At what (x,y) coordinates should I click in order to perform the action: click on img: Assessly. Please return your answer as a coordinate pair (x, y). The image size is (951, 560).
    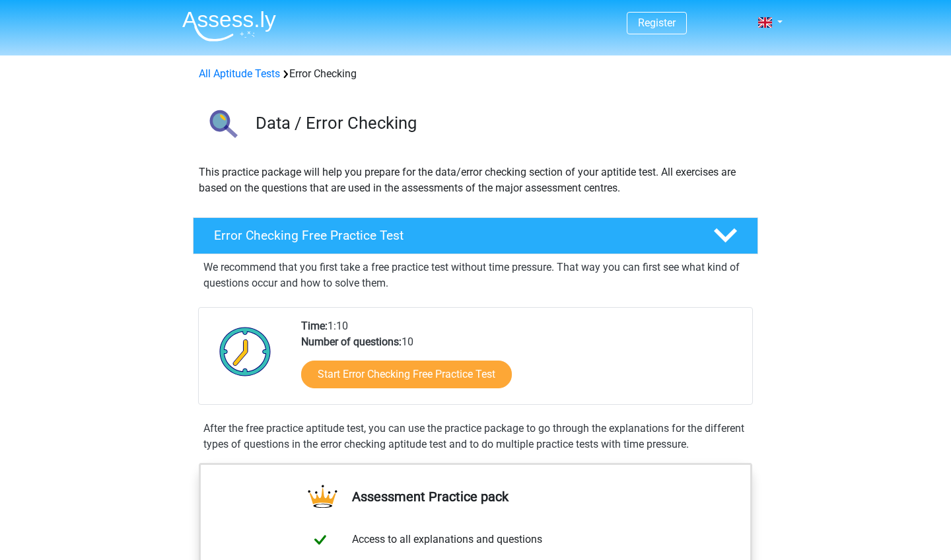
    Looking at the image, I should click on (229, 26).